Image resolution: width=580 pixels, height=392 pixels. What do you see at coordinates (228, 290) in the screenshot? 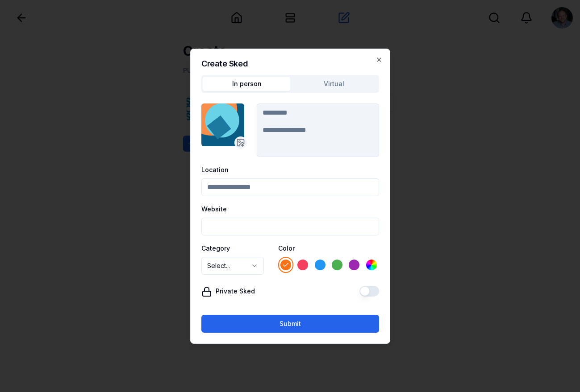
I see `label: Private Sked` at bounding box center [228, 290].